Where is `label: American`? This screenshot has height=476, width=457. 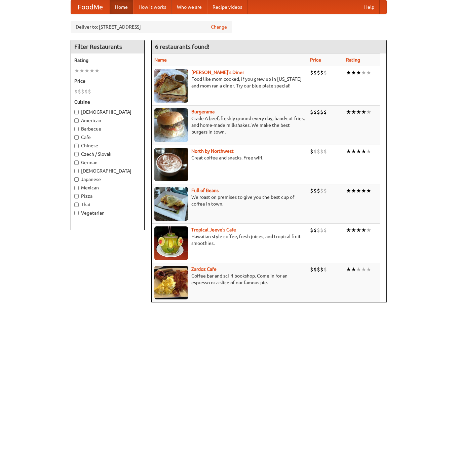
label: American is located at coordinates (108, 121).